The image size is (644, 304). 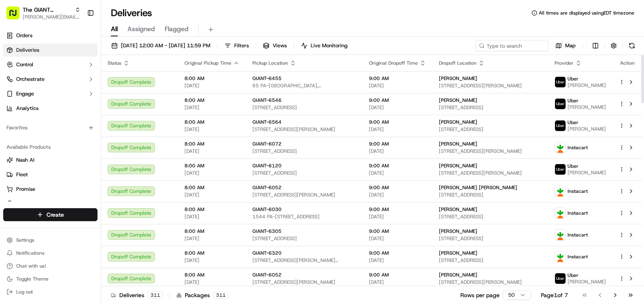 I want to click on button: Control, so click(x=51, y=64).